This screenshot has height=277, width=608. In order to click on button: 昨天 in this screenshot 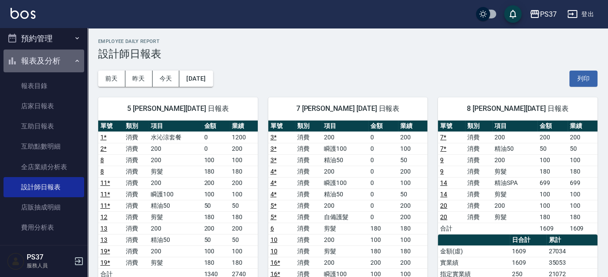, I will do `click(139, 78)`.